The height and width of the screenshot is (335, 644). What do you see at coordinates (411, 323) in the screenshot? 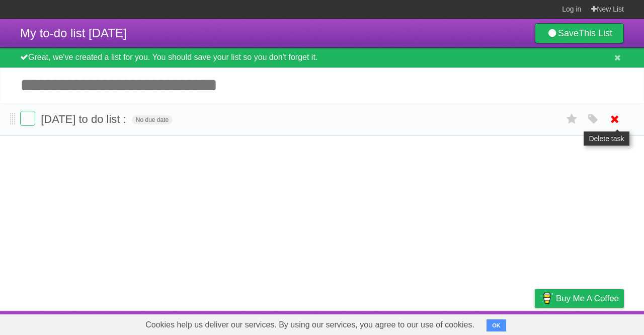
I see `a: About` at bounding box center [411, 323].